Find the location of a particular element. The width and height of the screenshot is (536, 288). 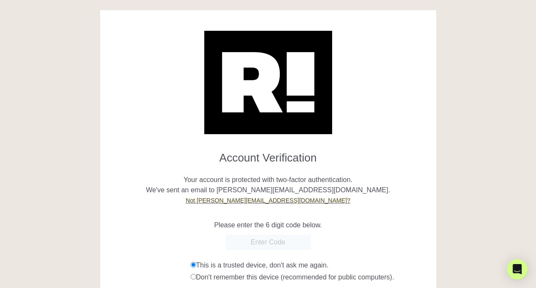

input: Enter Code is located at coordinates (268, 242).